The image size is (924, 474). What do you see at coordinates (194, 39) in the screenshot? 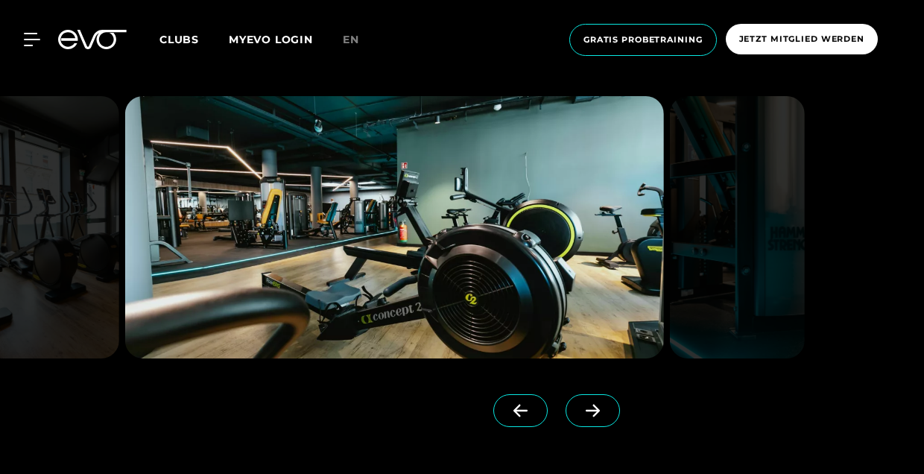
I see `a: Clubs` at bounding box center [194, 39].